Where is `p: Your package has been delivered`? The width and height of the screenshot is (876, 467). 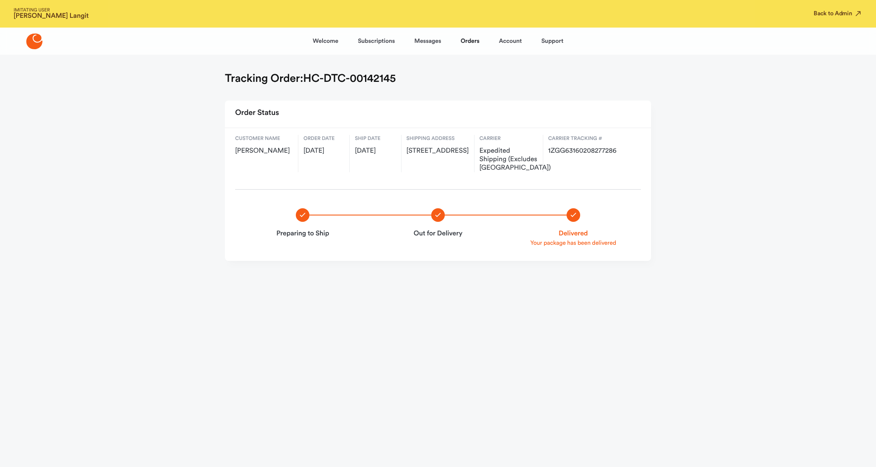 p: Your package has been delivered is located at coordinates (573, 243).